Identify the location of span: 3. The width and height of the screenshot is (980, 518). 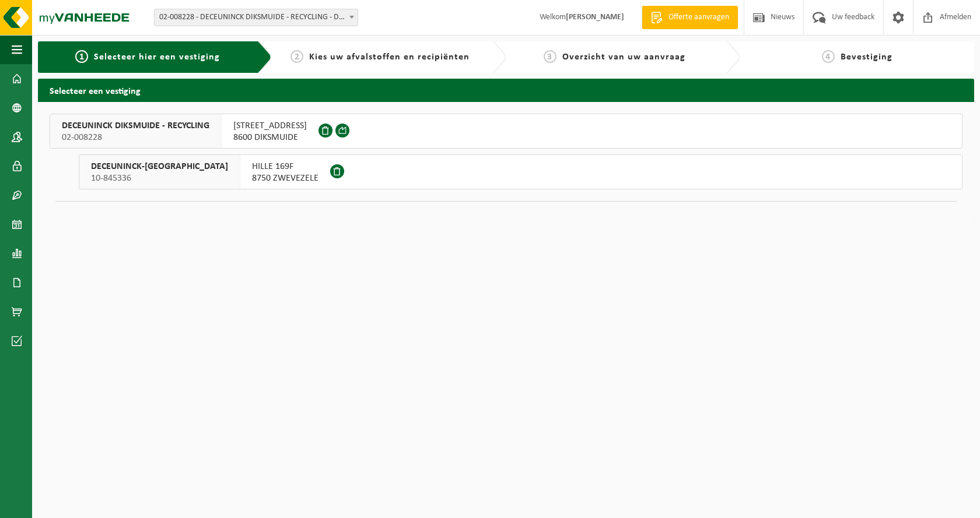
(550, 57).